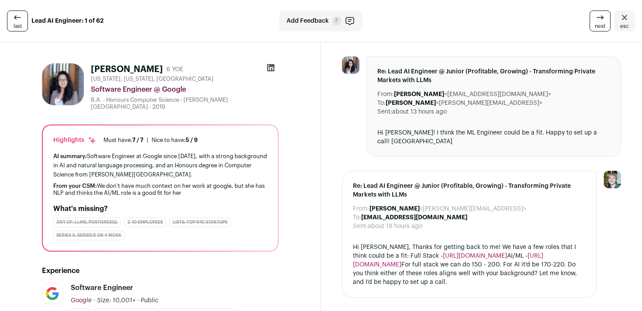 This screenshot has height=311, width=642. Describe the element at coordinates (138, 140) in the screenshot. I see `span: 7 / 7` at that location.